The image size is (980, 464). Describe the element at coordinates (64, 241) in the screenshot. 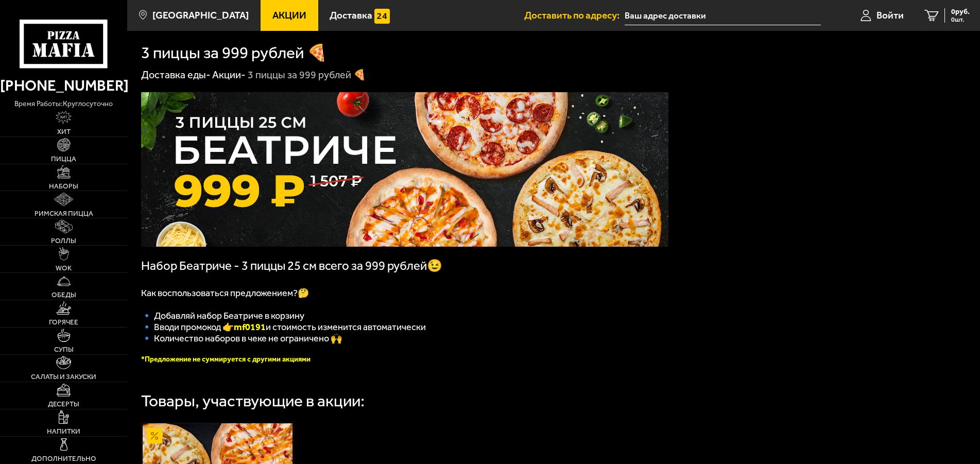

I see `span: Роллы` at that location.